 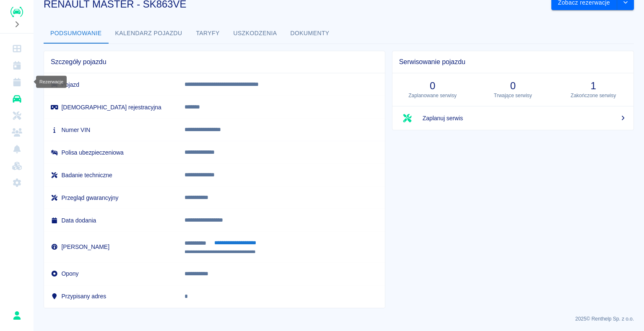 I want to click on h6: Opony, so click(x=111, y=273).